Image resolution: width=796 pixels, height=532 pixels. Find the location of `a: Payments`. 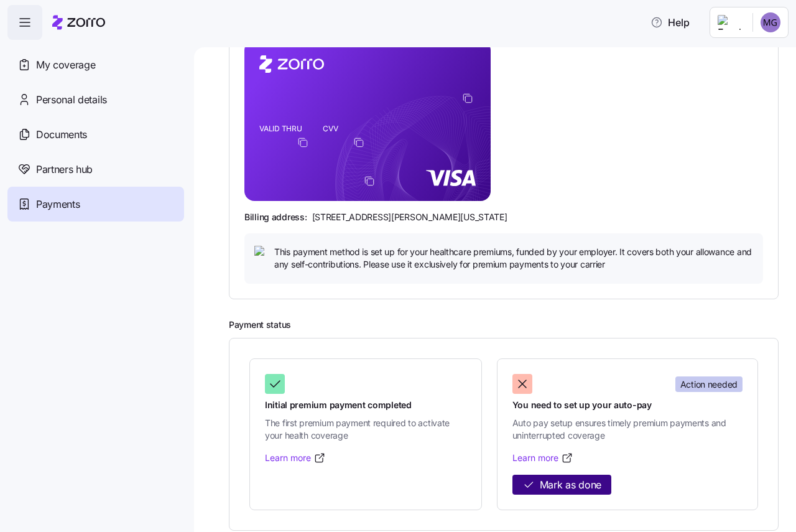

a: Payments is located at coordinates (96, 204).